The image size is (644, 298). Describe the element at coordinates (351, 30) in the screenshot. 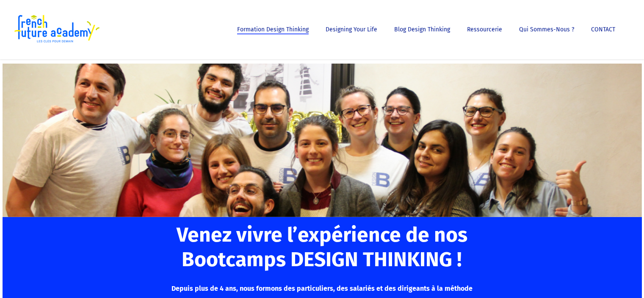

I see `a: Designing Your Life` at that location.